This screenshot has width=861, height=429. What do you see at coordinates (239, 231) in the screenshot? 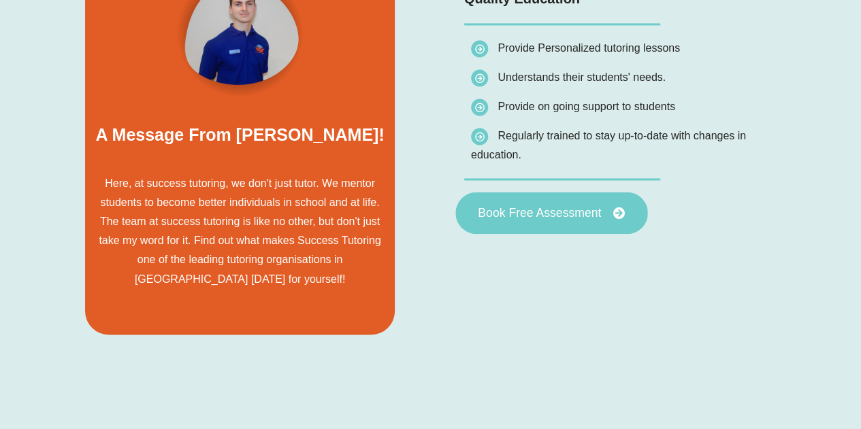
I see `p: Here, at success tutoring, we don't just tutor. We mentor students to become better individuals i...` at bounding box center [239, 231].